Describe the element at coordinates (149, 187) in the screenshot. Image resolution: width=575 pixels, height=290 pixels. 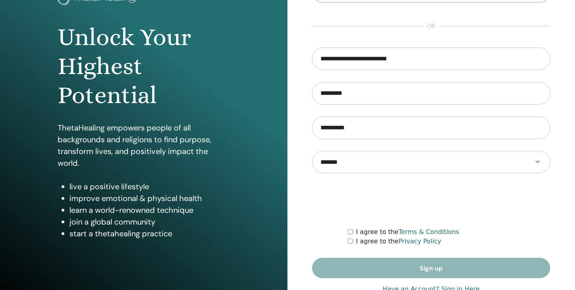
I see `li: live a positive lifestyle` at that location.